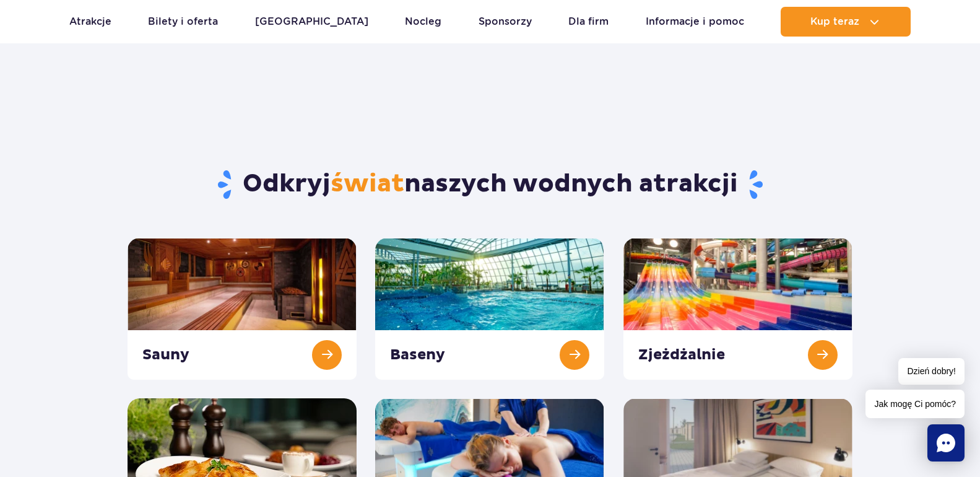 Image resolution: width=980 pixels, height=477 pixels. What do you see at coordinates (931, 371) in the screenshot?
I see `span: Dzień dobry!` at bounding box center [931, 371].